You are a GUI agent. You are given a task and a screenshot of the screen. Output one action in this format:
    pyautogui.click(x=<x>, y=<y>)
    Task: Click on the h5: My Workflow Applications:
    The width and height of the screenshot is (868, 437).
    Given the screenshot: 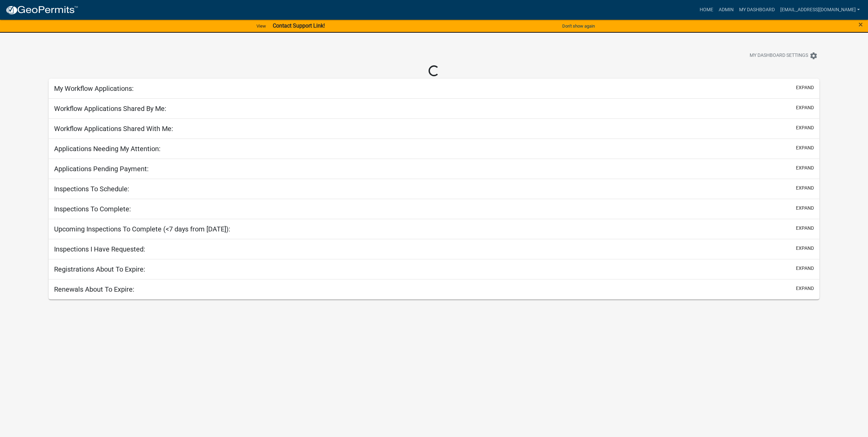 What is the action you would take?
    pyautogui.click(x=94, y=88)
    